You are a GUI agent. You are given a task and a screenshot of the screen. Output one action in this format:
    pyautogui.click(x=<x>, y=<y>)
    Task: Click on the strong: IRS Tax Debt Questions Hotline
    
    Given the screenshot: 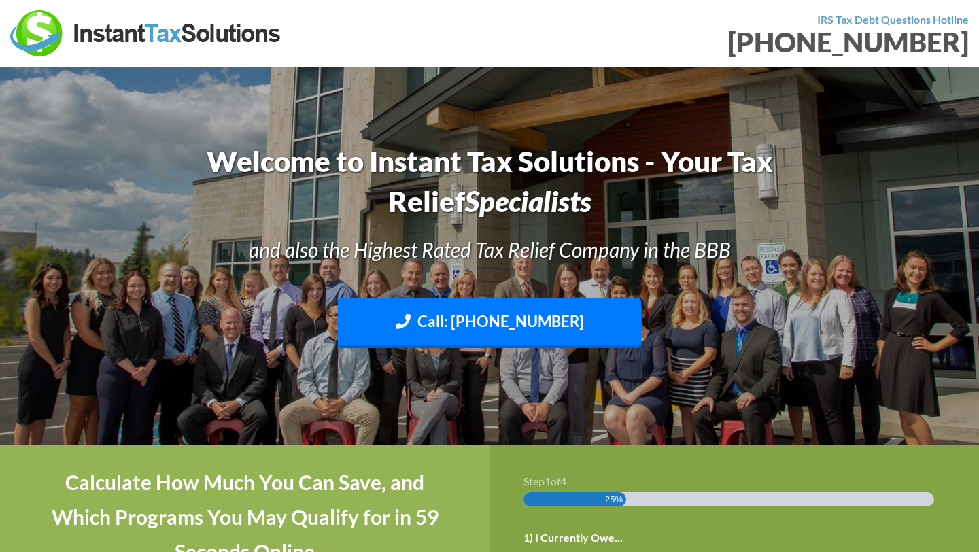 What is the action you would take?
    pyautogui.click(x=893, y=19)
    